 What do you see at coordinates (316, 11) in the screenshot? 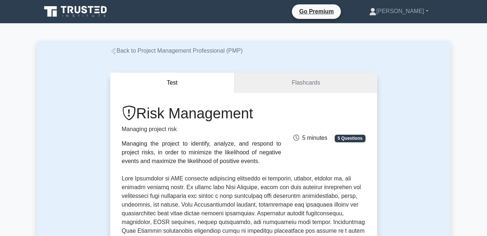
I see `a: Go Premium` at bounding box center [316, 11].